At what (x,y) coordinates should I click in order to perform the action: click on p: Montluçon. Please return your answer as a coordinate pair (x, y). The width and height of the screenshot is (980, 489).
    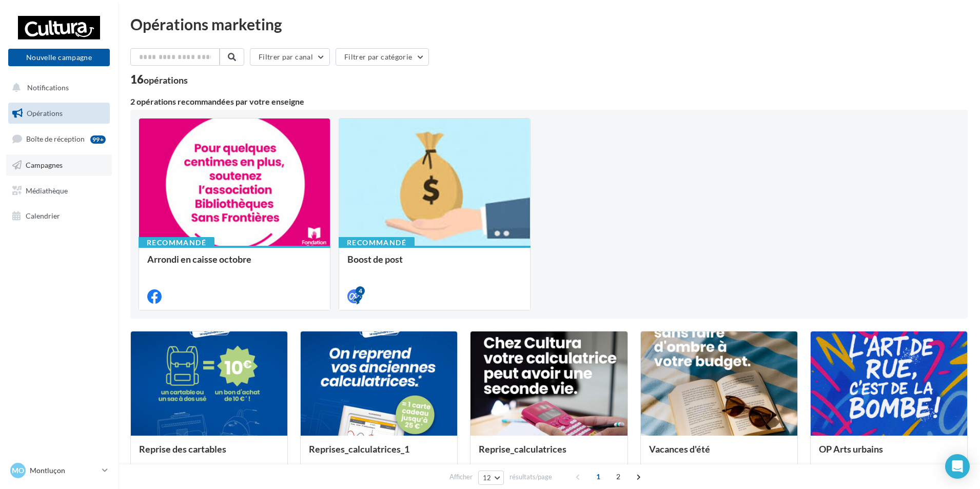
    Looking at the image, I should click on (63, 471).